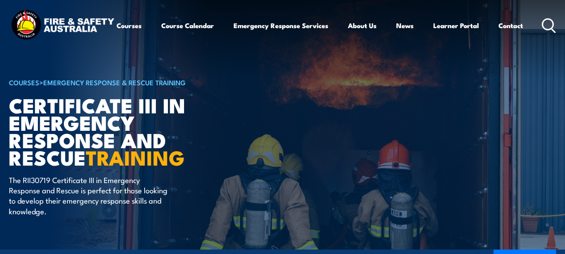 This screenshot has height=254, width=565. What do you see at coordinates (511, 25) in the screenshot?
I see `a: Contact` at bounding box center [511, 25].